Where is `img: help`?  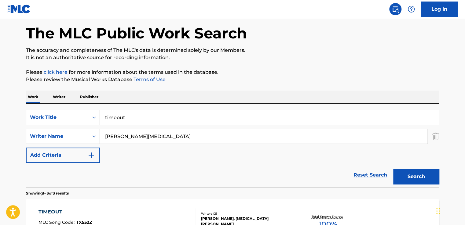
img: help is located at coordinates (411, 9).